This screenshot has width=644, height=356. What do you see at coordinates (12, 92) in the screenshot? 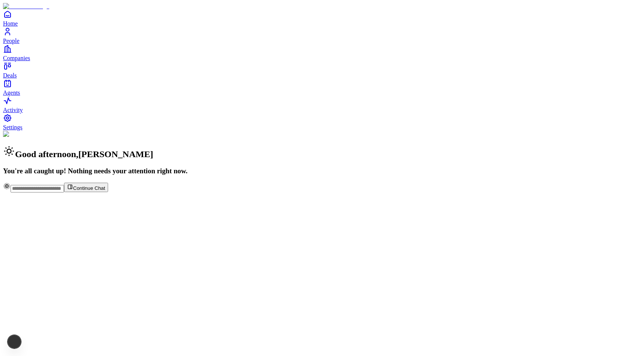
I see `span: Agents` at bounding box center [12, 92].